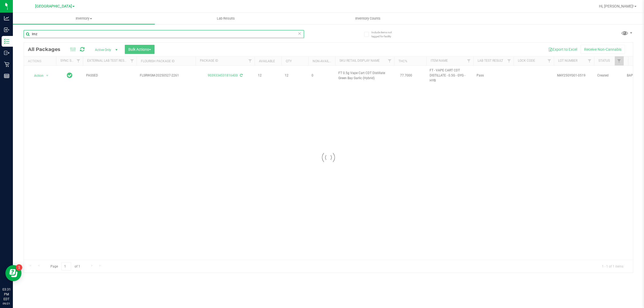  What do you see at coordinates (6, 303) in the screenshot?
I see `p: 09/21` at bounding box center [6, 303].